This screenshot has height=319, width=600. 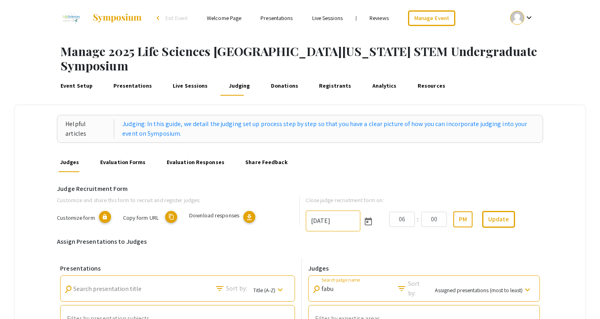 What do you see at coordinates (482, 290) in the screenshot?
I see `button: Assigned presentations (most to least)` at bounding box center [482, 290].